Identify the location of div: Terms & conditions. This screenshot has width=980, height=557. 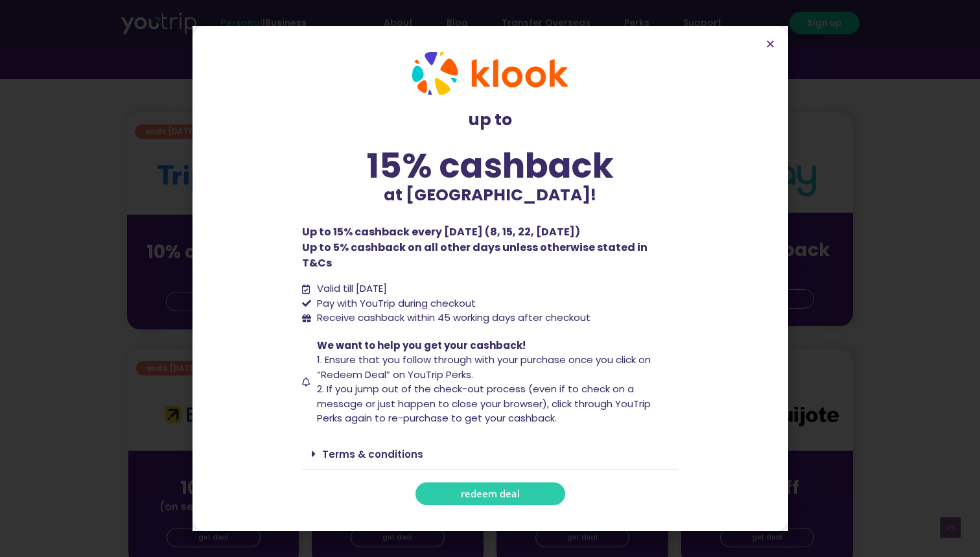
(490, 454).